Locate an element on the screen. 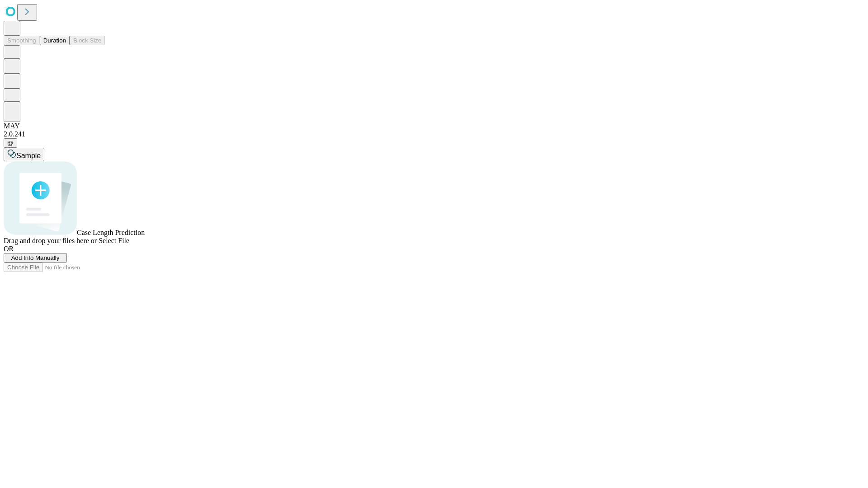 This screenshot has height=488, width=868. button: Add Info Manually is located at coordinates (36, 257).